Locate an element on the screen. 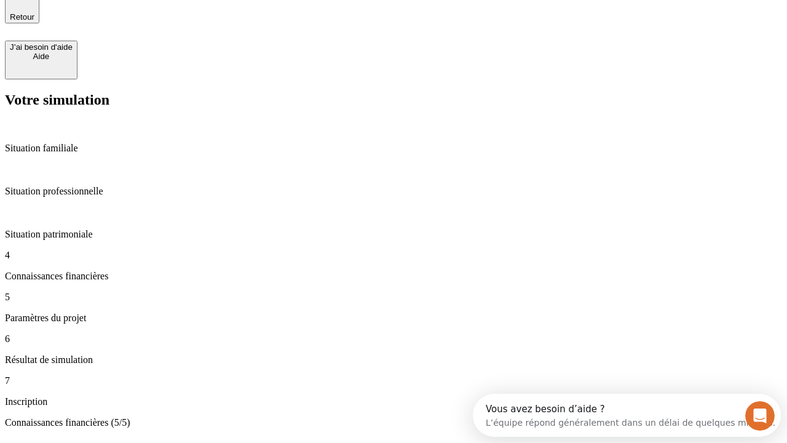 The width and height of the screenshot is (787, 443). p: 5 is located at coordinates (394, 297).